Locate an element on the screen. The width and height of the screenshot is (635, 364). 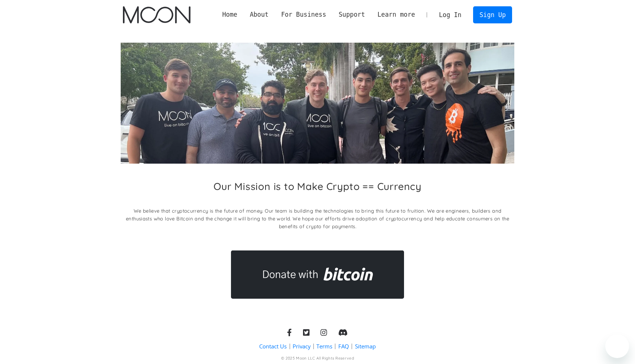
div: © 2025 Moon LLC All Rights Reserved is located at coordinates (318, 359).